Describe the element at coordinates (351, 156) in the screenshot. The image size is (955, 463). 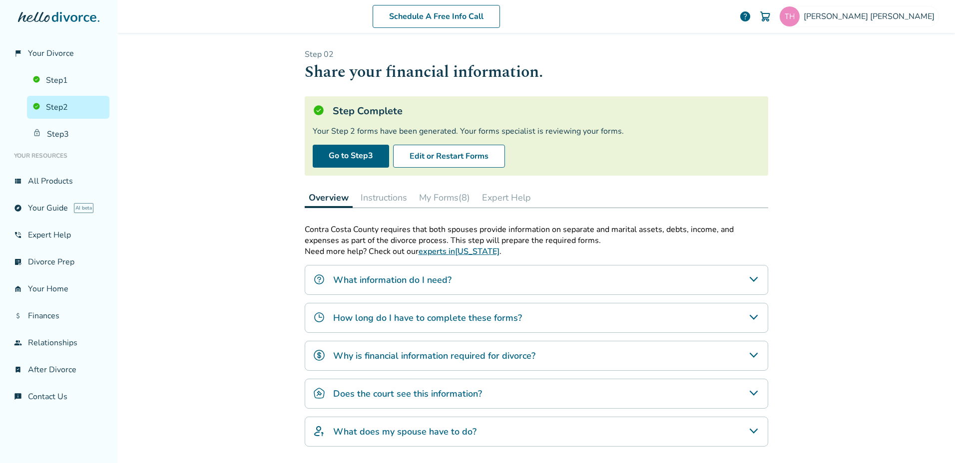
I see `a: Go to Step3` at that location.